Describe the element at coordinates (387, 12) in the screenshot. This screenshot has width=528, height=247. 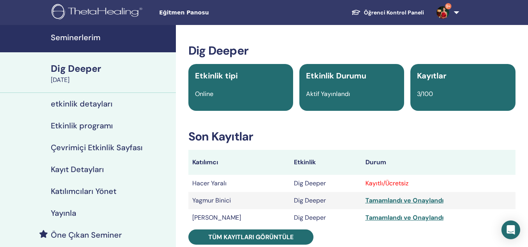
I see `a: Öğrenci Kontrol Paneli` at that location.